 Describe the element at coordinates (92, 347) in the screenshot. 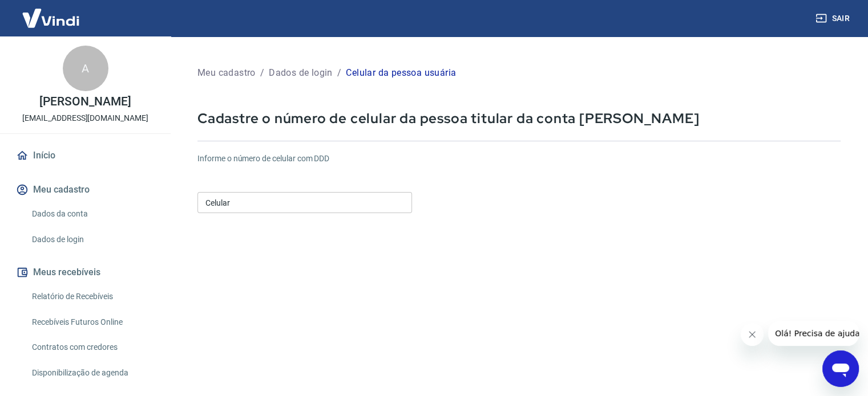

I see `a: Contratos com credores` at that location.